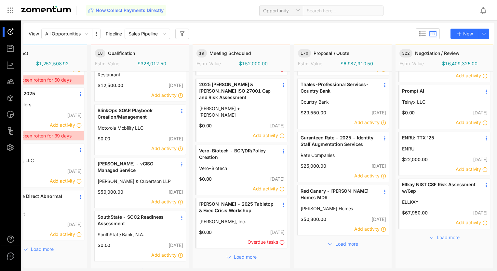 This screenshot has height=271, width=497. What do you see at coordinates (230, 53) in the screenshot?
I see `span: Meeting Scheduled` at bounding box center [230, 53].